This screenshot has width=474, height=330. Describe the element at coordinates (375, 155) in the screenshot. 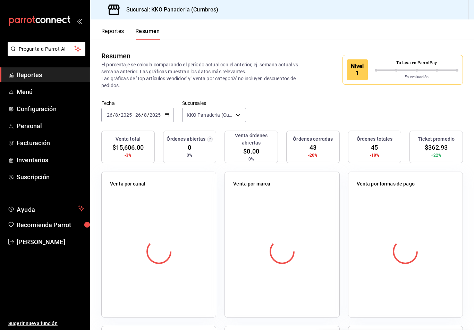

I see `span: -18%` at that location.